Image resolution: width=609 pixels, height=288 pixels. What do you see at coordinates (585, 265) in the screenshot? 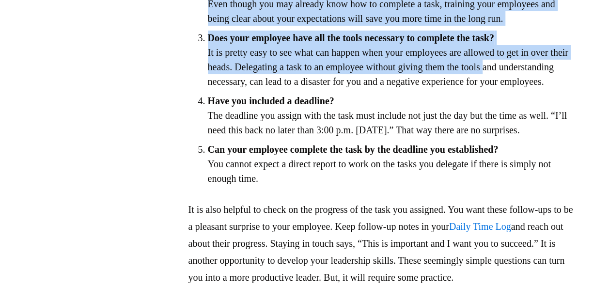
I see `div: Chat Widget` at bounding box center [585, 265].